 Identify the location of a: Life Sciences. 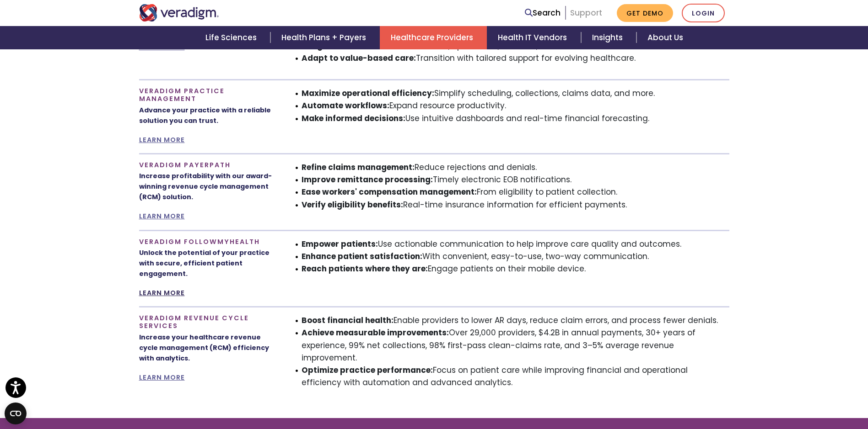
(233, 37).